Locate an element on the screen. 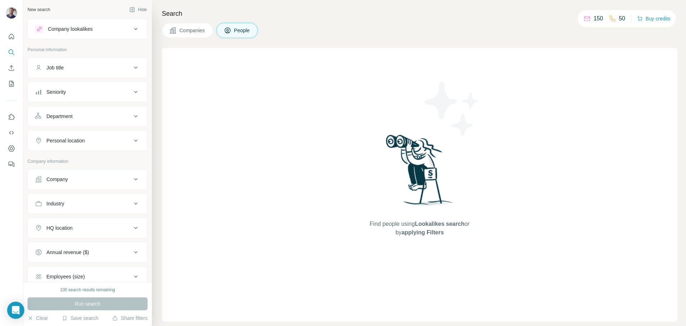 This screenshot has height=326, width=686. p: 150 is located at coordinates (598, 19).